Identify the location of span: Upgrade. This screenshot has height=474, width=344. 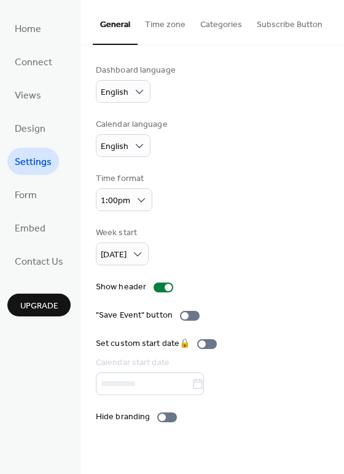
(39, 306).